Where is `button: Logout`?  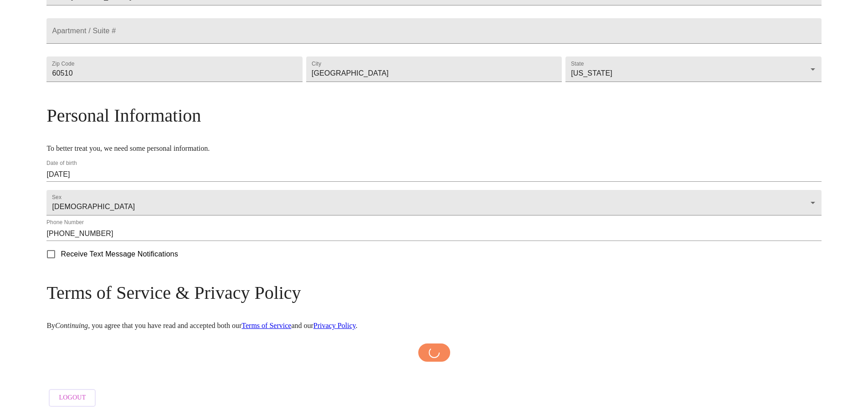
button: Logout is located at coordinates (72, 398).